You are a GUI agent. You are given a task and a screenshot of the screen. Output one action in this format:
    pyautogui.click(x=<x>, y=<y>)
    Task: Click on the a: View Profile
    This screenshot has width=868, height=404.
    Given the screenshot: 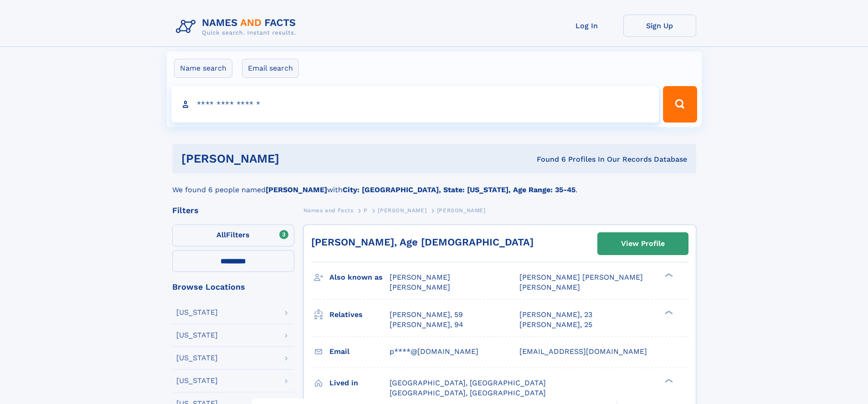 What is the action you would take?
    pyautogui.click(x=643, y=244)
    